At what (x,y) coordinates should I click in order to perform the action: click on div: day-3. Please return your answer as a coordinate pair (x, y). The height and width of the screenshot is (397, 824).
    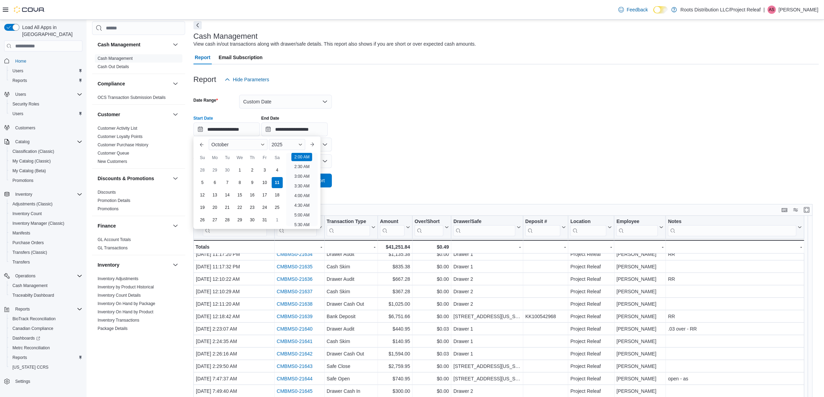
    Looking at the image, I should click on (265, 170).